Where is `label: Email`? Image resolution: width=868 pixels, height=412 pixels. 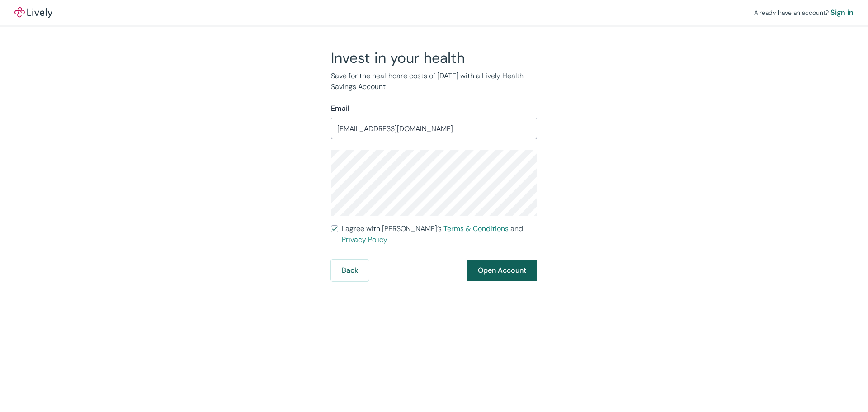
label: Email is located at coordinates (340, 109).